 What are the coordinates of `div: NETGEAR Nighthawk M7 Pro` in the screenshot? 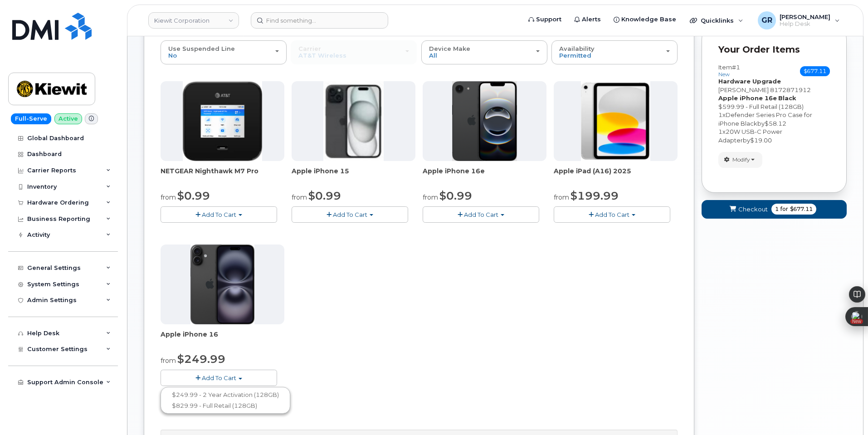 It's located at (222, 176).